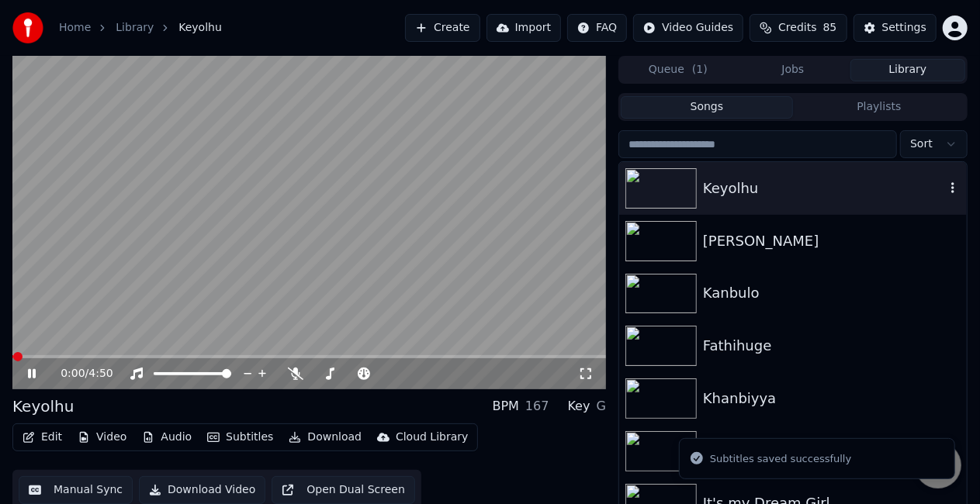 Image resolution: width=980 pixels, height=504 pixels. I want to click on button: Download, so click(325, 438).